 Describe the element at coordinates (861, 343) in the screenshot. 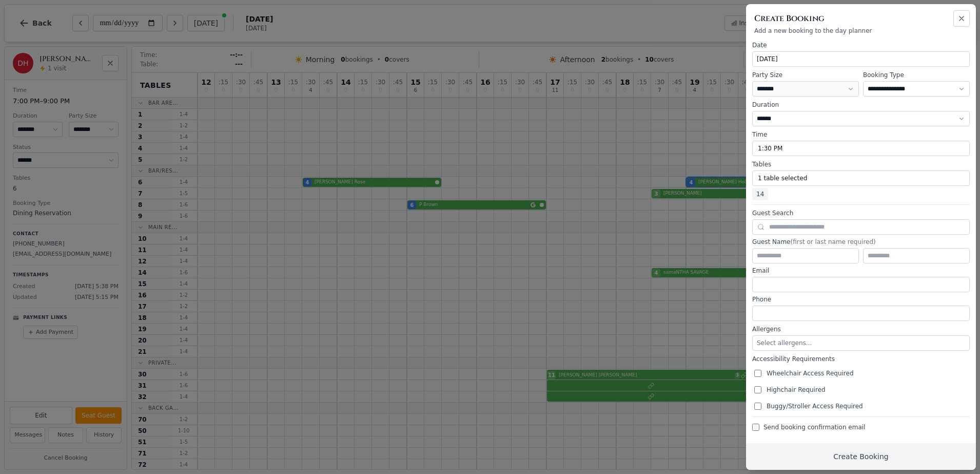

I see `button: Select allergens...` at that location.